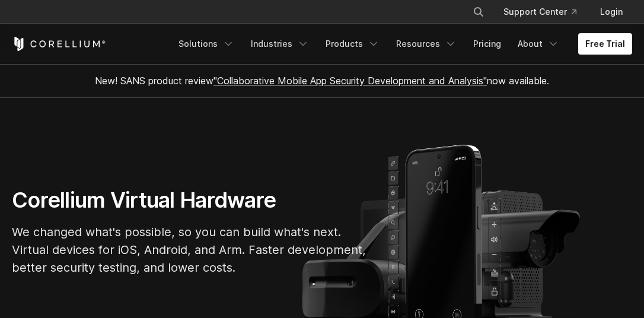 This screenshot has width=644, height=318. What do you see at coordinates (280, 44) in the screenshot?
I see `a: Industries` at bounding box center [280, 44].